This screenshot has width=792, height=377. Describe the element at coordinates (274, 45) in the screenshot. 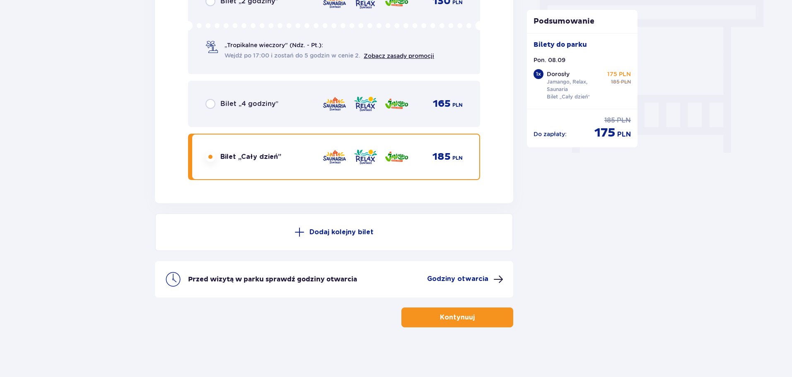

I see `p: „Tropikalne wieczory" (Ndz. - Pt.):` at that location.